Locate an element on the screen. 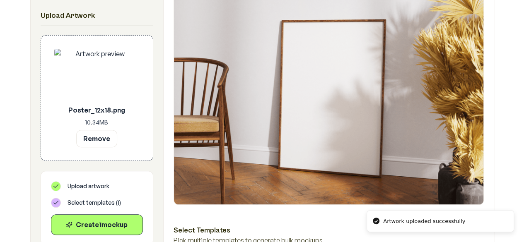  span: Upload artwork is located at coordinates (88, 186).